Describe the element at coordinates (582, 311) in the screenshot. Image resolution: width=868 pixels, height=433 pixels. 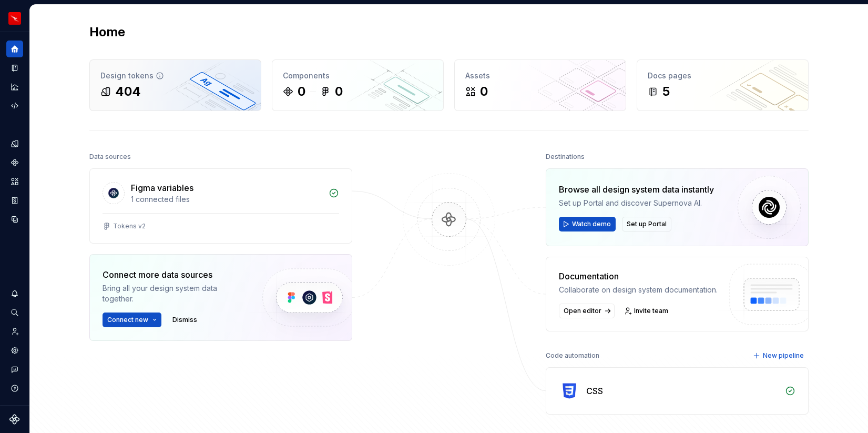
I see `span: Open editor` at that location.